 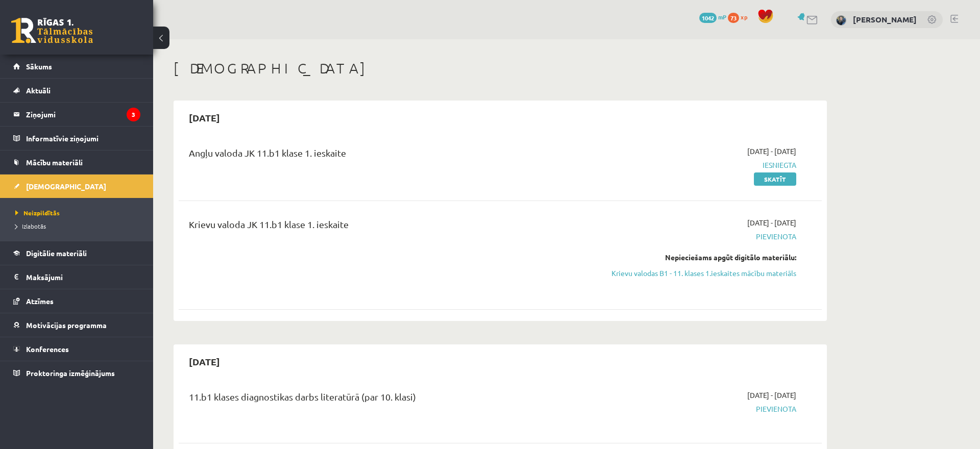 What do you see at coordinates (77, 67) in the screenshot?
I see `a: Sākums` at bounding box center [77, 67].